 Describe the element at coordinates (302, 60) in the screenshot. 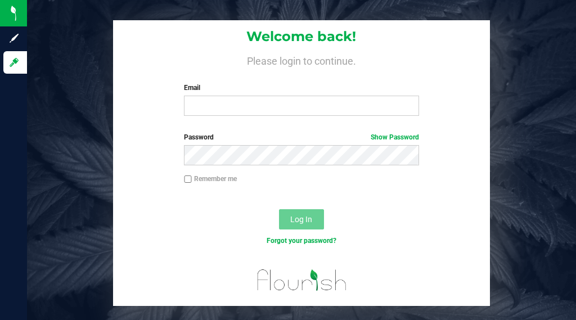

I see `h4: Please login to continue.` at that location.